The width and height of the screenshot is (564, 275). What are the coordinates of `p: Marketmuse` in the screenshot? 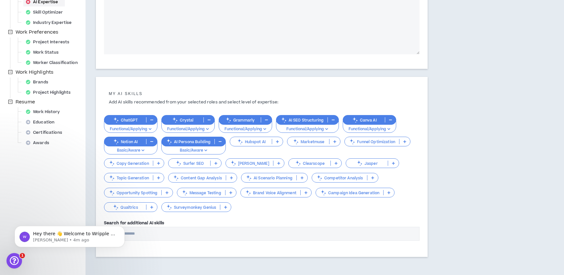 It's located at (308, 142).